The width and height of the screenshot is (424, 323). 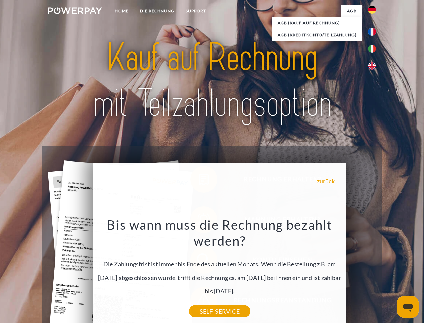 I want to click on a: SELF-SERVICE, so click(x=220, y=311).